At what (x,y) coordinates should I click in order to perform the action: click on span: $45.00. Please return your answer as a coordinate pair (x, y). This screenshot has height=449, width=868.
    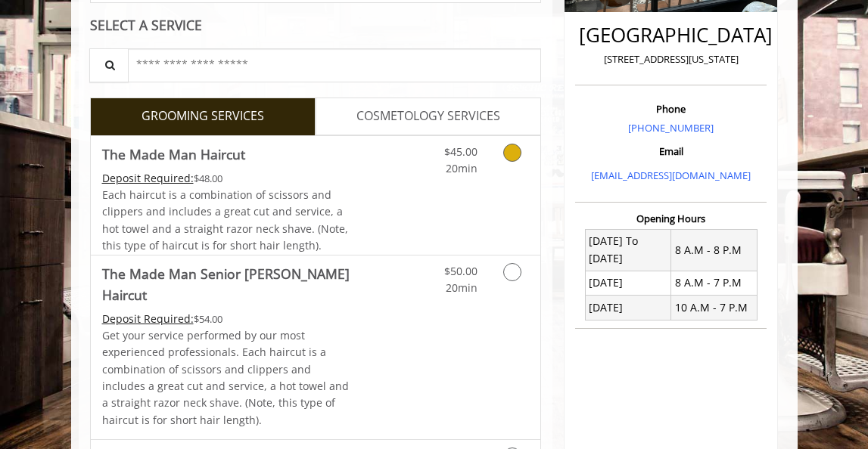
    Looking at the image, I should click on (461, 151).